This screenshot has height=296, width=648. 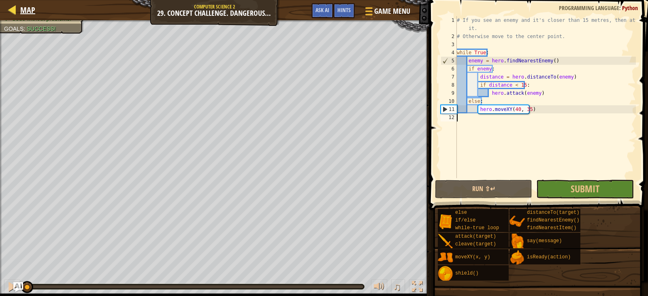 I want to click on button: Run ⇧↵, so click(x=484, y=189).